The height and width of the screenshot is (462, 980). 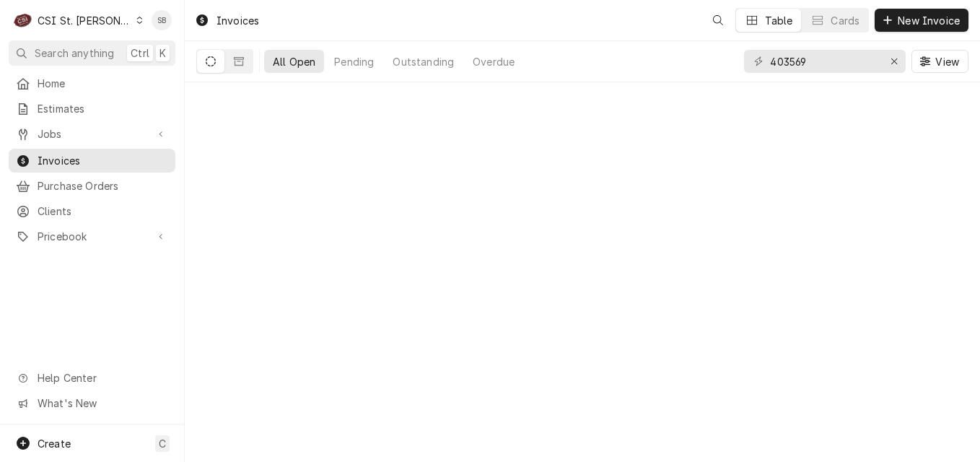 I want to click on div: Overdue, so click(x=494, y=61).